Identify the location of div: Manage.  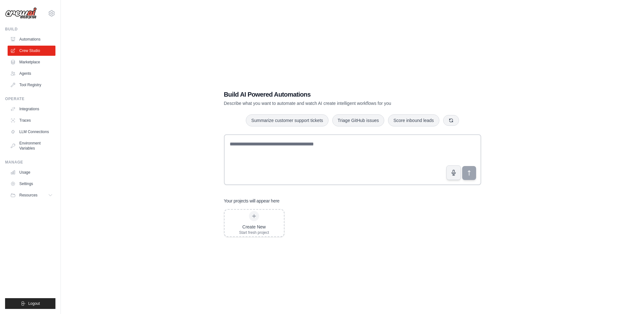
(30, 162).